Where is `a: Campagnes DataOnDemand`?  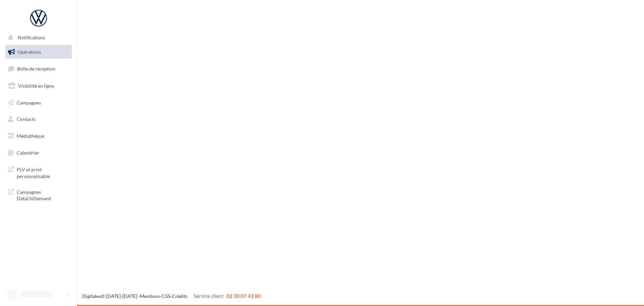 a: Campagnes DataOnDemand is located at coordinates (39, 195).